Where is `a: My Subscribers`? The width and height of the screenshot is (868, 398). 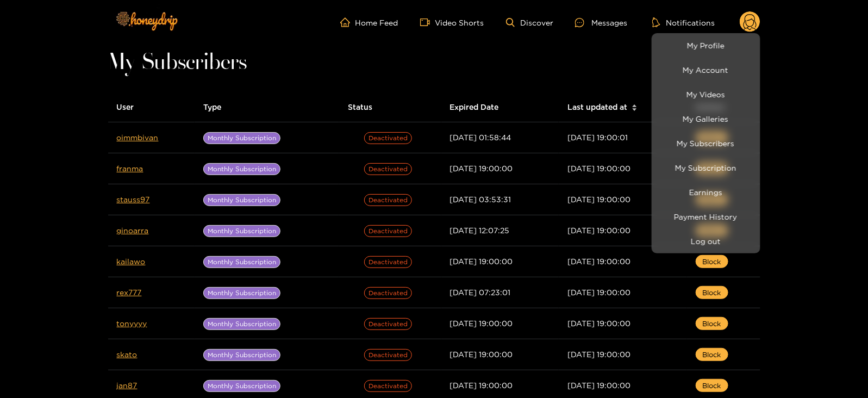
a: My Subscribers is located at coordinates (706, 143).